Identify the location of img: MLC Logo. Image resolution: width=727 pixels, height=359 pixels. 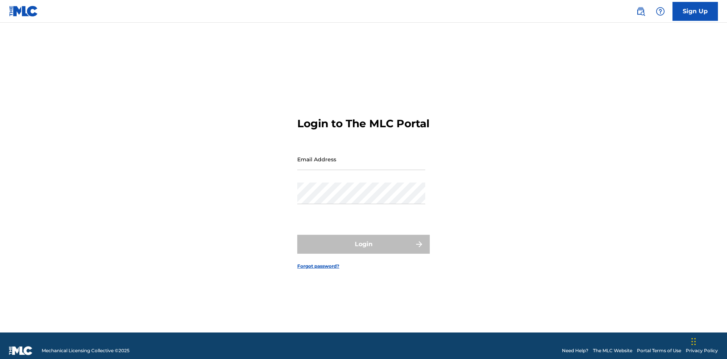
(23, 11).